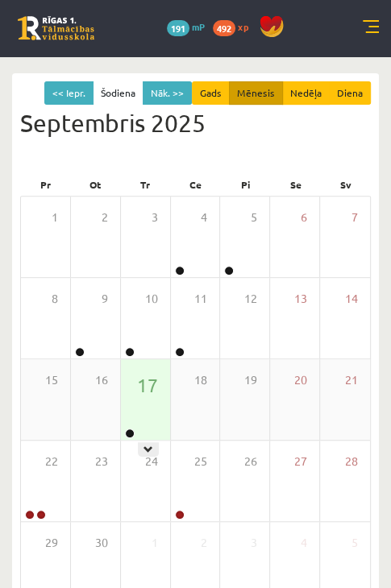  Describe the element at coordinates (200, 299) in the screenshot. I see `span: 11` at that location.